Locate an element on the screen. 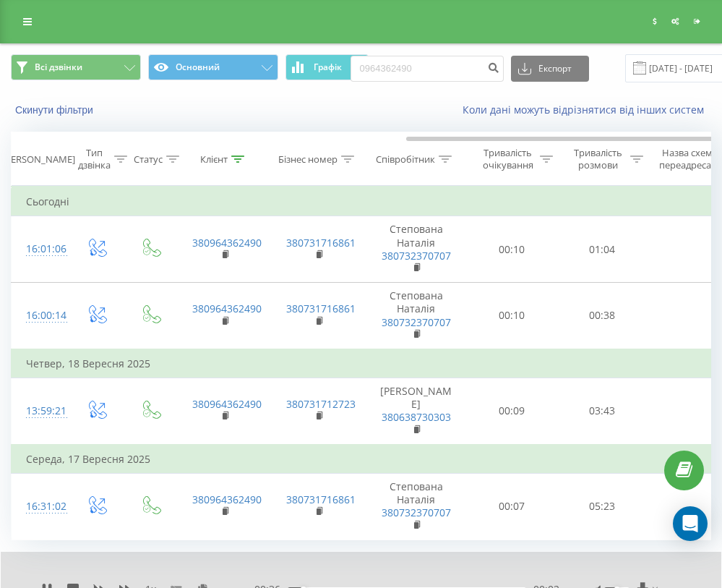  div: Співробітник is located at coordinates (406, 159).